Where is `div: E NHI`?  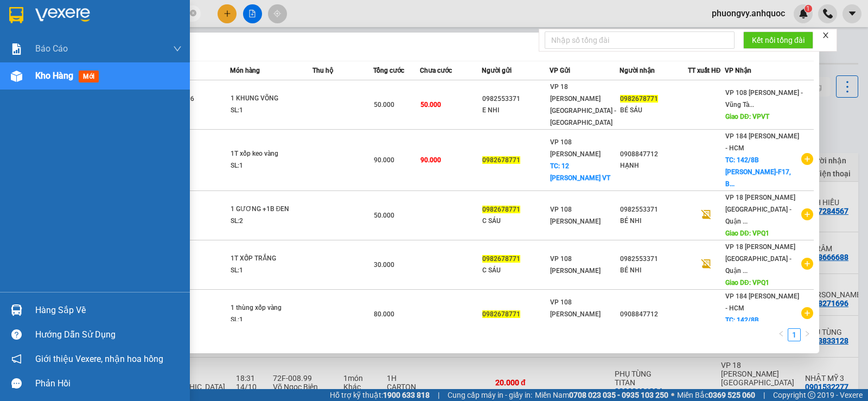
div: E NHI is located at coordinates (516, 110).